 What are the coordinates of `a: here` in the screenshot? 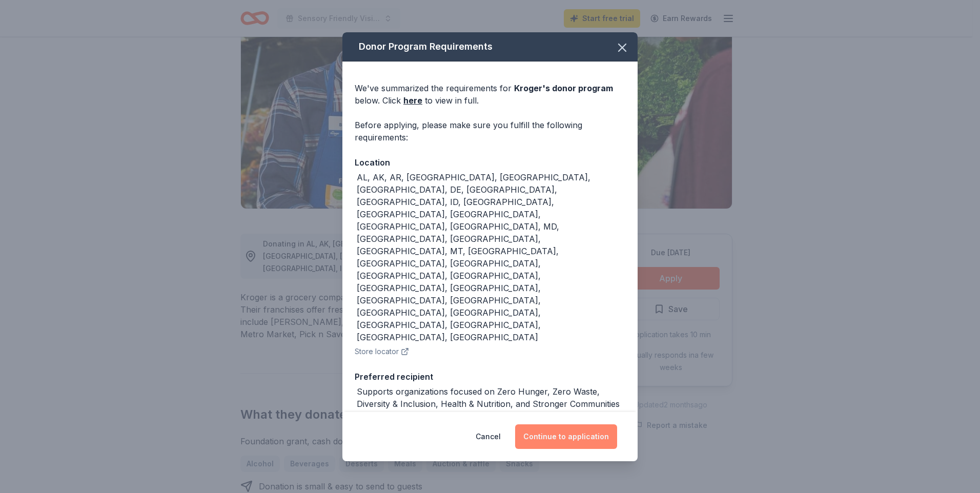 It's located at (413, 100).